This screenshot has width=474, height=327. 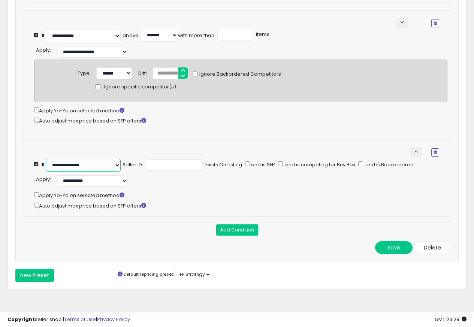 What do you see at coordinates (80, 320) in the screenshot?
I see `a: Terms of Use` at bounding box center [80, 320].